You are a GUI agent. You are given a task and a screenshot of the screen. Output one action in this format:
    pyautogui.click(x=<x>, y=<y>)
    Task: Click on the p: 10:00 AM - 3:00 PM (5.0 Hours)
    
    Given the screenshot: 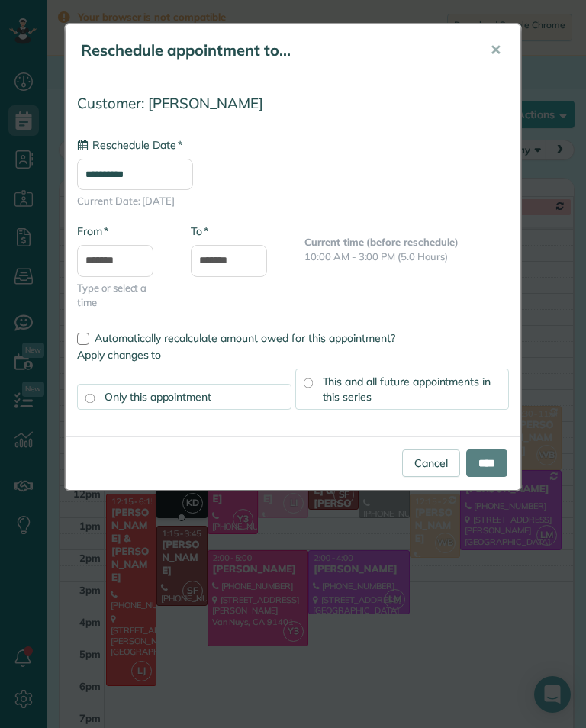 What is the action you would take?
    pyautogui.click(x=407, y=257)
    